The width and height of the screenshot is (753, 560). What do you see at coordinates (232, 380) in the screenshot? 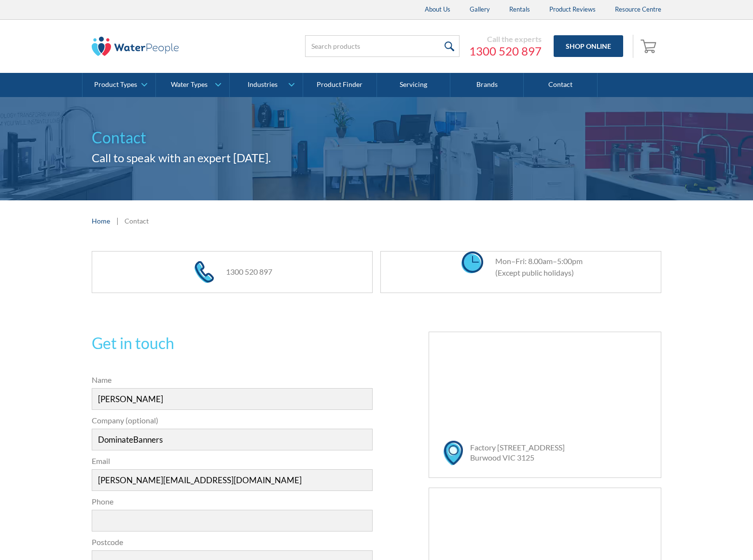
I see `label: Name` at bounding box center [232, 380].